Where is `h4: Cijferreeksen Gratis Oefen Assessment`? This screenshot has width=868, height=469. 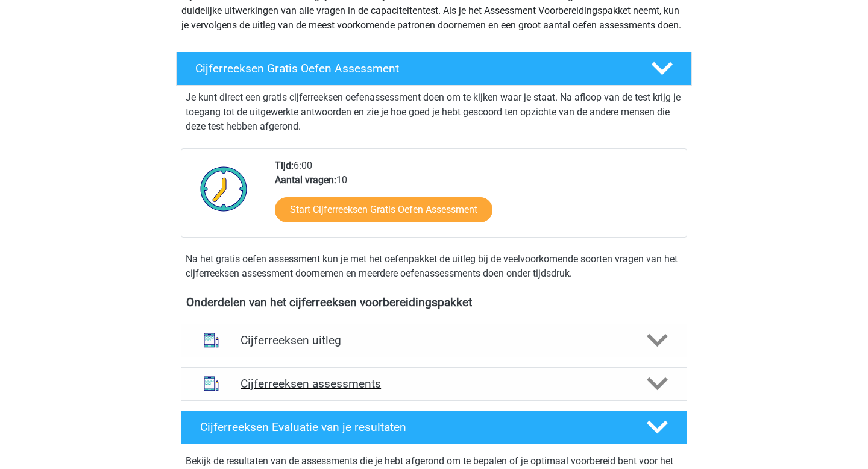
h4: Cijferreeksen Gratis Oefen Assessment is located at coordinates (414, 68).